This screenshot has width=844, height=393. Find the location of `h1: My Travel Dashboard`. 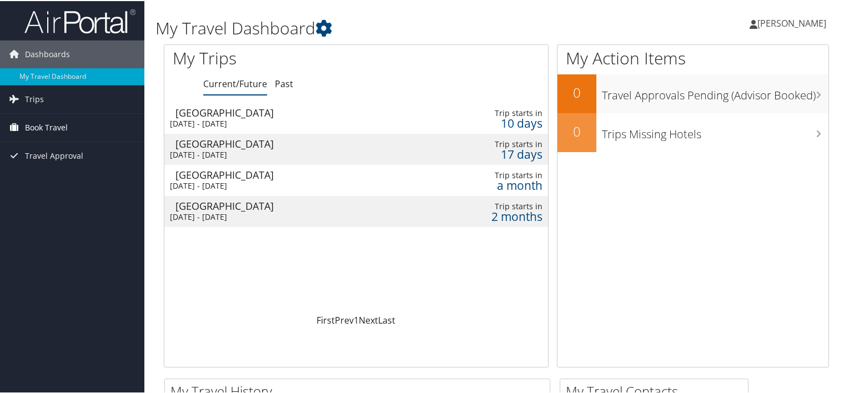

h1: My Travel Dashboard is located at coordinates (383, 27).